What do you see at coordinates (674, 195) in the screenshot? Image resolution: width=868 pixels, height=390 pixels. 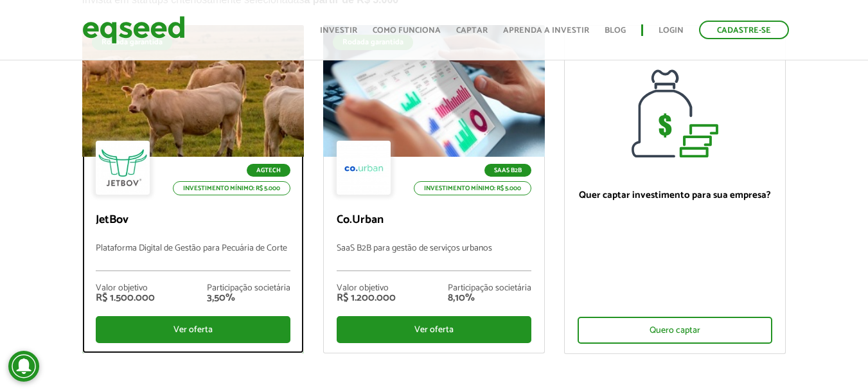 I see `p: Quer captar investimento para sua empresa?` at bounding box center [674, 195].